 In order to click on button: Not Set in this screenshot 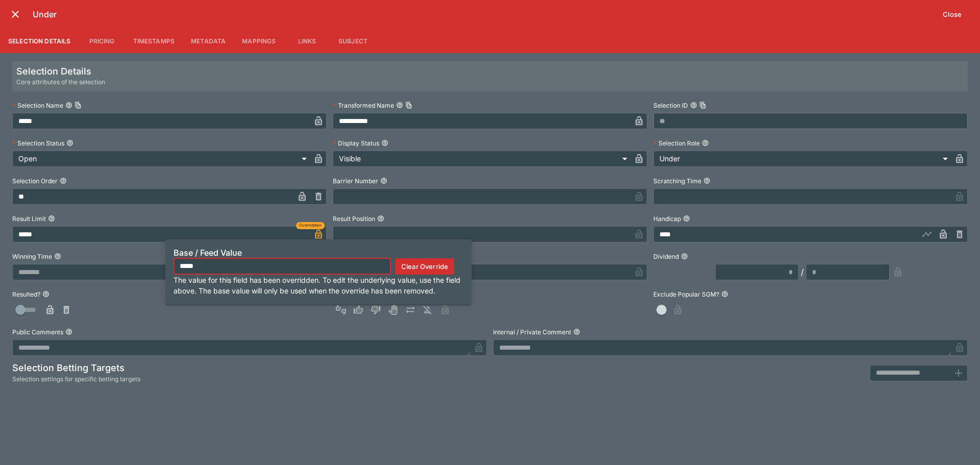, I will do `click(341, 310)`.